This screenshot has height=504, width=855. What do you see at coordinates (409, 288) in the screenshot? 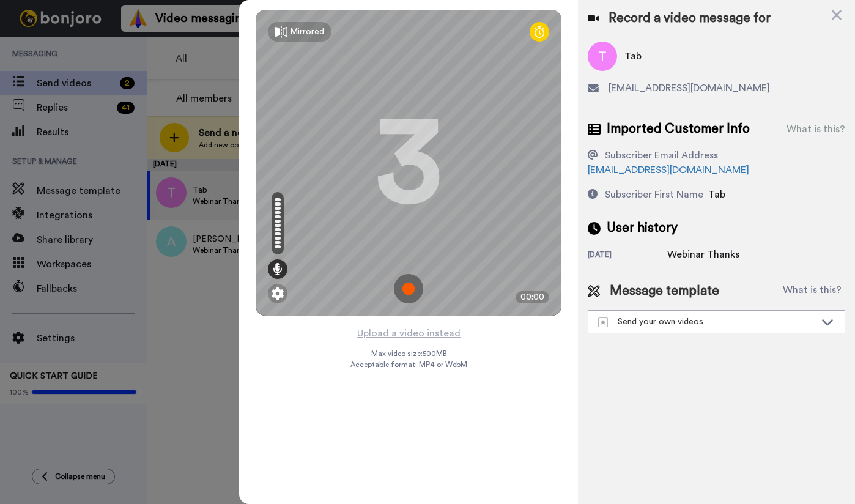
I see `img: ic_record_start.svg` at bounding box center [409, 288].